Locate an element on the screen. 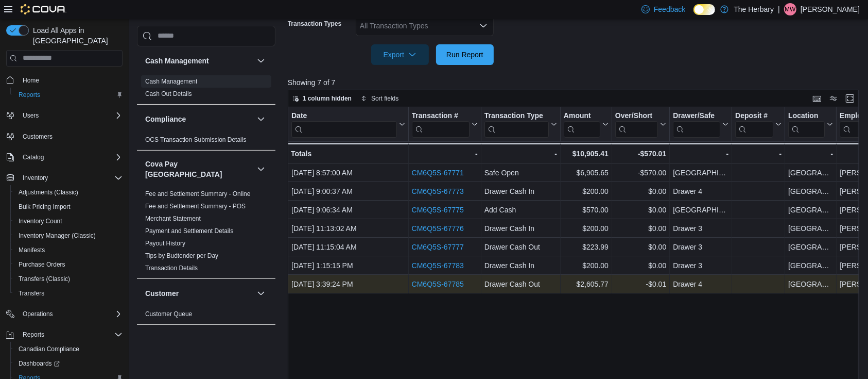 The image size is (868, 379). span: Cash Management is located at coordinates (171, 81).